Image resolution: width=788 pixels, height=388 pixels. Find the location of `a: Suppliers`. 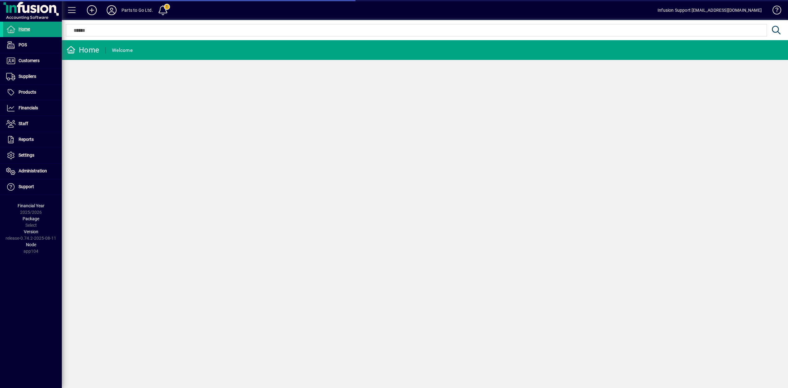

a: Suppliers is located at coordinates (32, 77).